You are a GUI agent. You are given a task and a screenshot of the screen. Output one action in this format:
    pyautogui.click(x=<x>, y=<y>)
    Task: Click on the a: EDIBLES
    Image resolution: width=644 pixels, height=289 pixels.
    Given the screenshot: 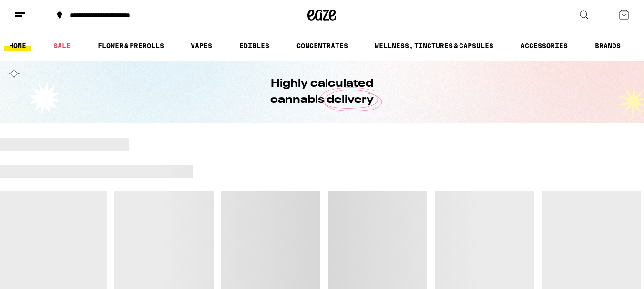 What is the action you would take?
    pyautogui.click(x=254, y=46)
    